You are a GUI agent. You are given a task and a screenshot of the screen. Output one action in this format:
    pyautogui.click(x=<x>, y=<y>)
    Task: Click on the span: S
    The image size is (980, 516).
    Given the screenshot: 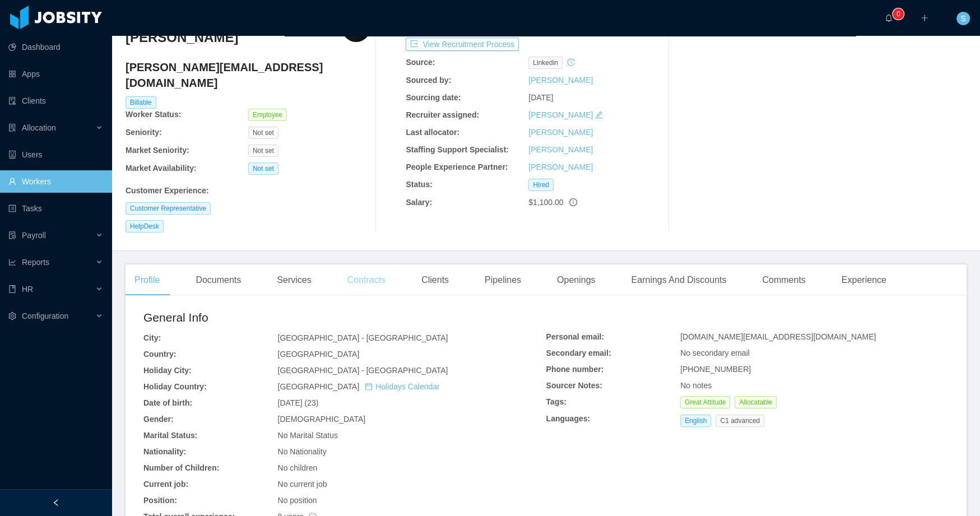 What is the action you would take?
    pyautogui.click(x=963, y=18)
    